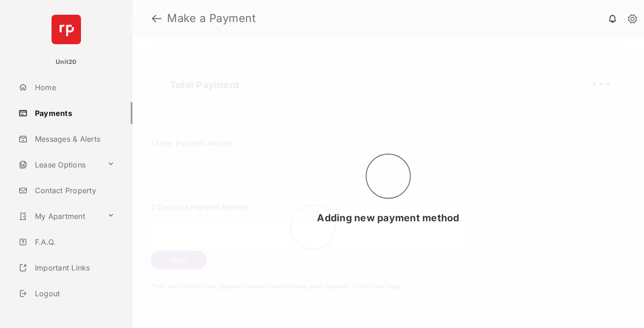 This screenshot has width=644, height=328. I want to click on a: Important Links, so click(66, 268).